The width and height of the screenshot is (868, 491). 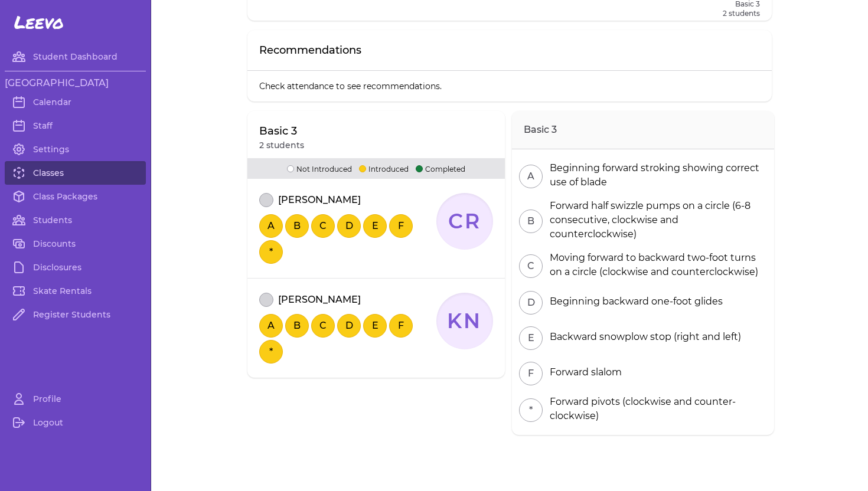 What do you see at coordinates (465, 321) in the screenshot?
I see `text: KN` at bounding box center [465, 321].